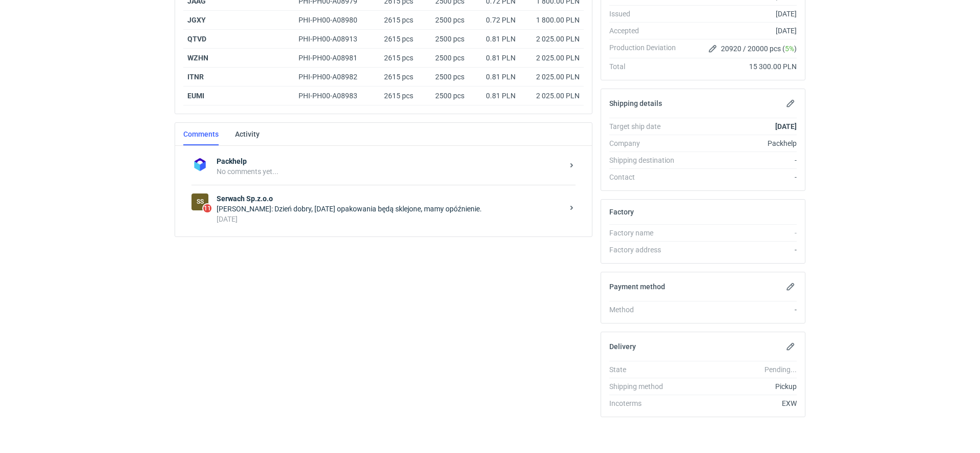 The width and height of the screenshot is (980, 453). I want to click on button: Edit payment method, so click(791, 287).